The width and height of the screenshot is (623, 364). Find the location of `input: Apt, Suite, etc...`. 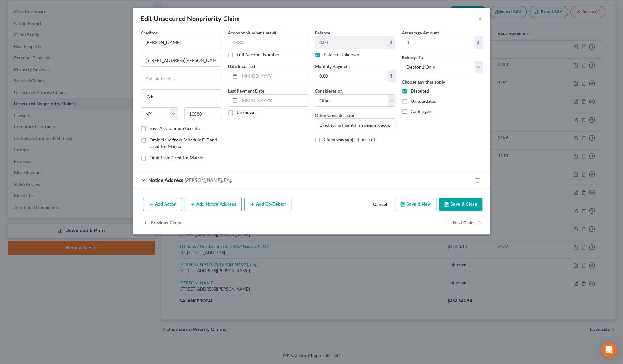

input: Apt, Suite, etc... is located at coordinates (181, 78).